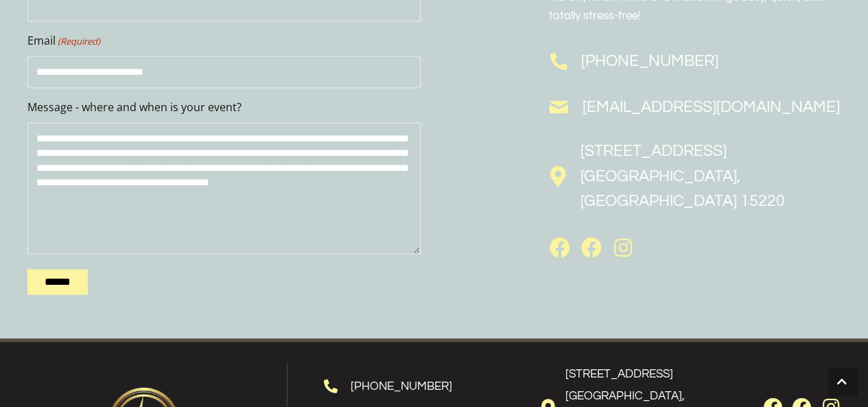 This screenshot has height=407, width=868. I want to click on label: Message - where and when is your event?, so click(224, 108).